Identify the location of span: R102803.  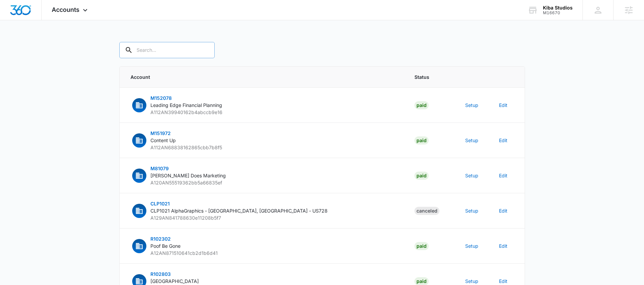
(160, 274).